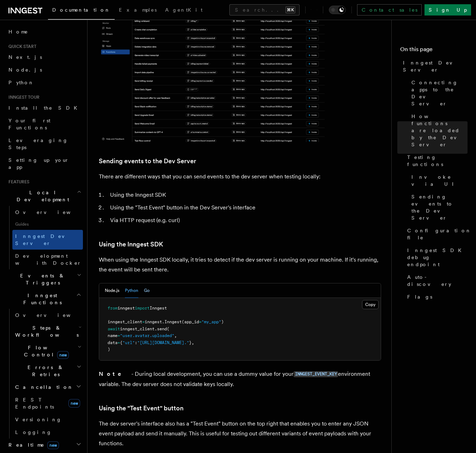 The width and height of the screenshot is (476, 453). I want to click on span: Inngest tour, so click(23, 97).